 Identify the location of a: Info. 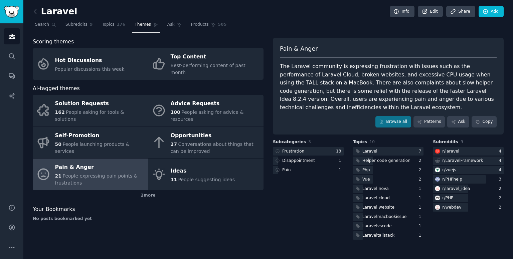
(402, 12).